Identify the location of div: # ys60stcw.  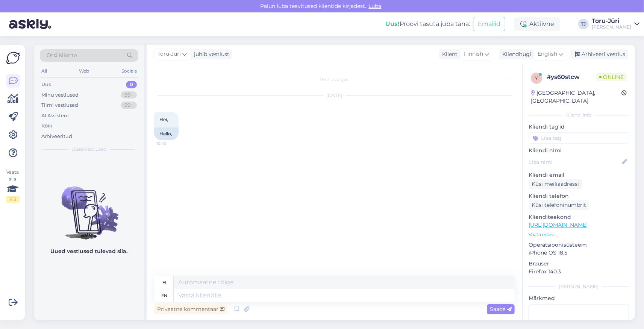
(572, 77).